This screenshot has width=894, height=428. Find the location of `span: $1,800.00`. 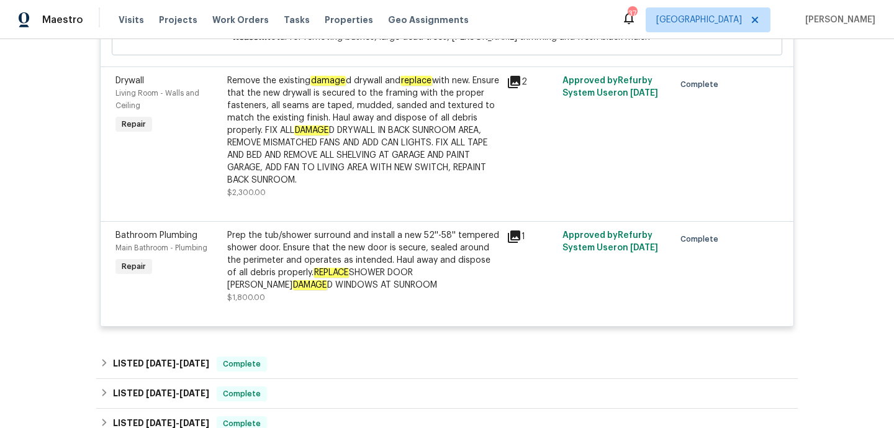

span: $1,800.00 is located at coordinates (246, 297).